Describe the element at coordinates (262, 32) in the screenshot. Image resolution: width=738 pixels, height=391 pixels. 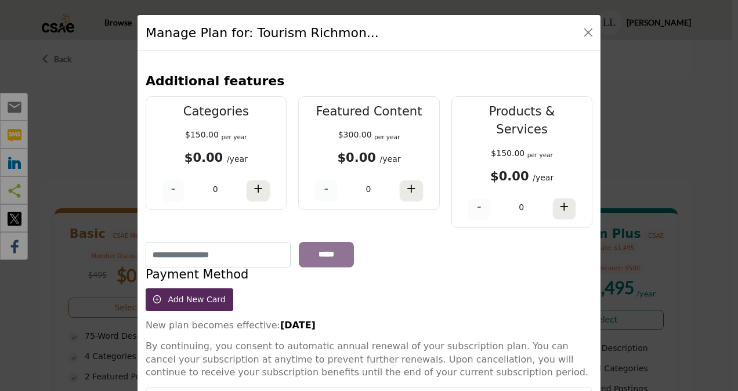
I see `h1: Manage Plan for: Tourism Richmon...` at that location.